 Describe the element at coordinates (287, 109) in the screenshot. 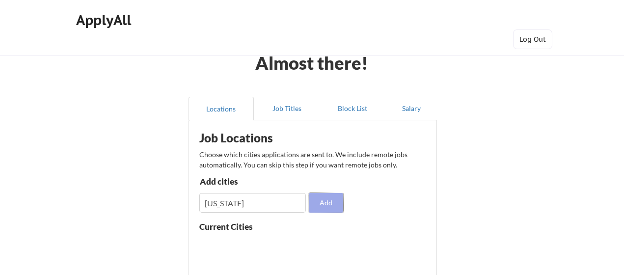

I see `button: Job Titles` at that location.